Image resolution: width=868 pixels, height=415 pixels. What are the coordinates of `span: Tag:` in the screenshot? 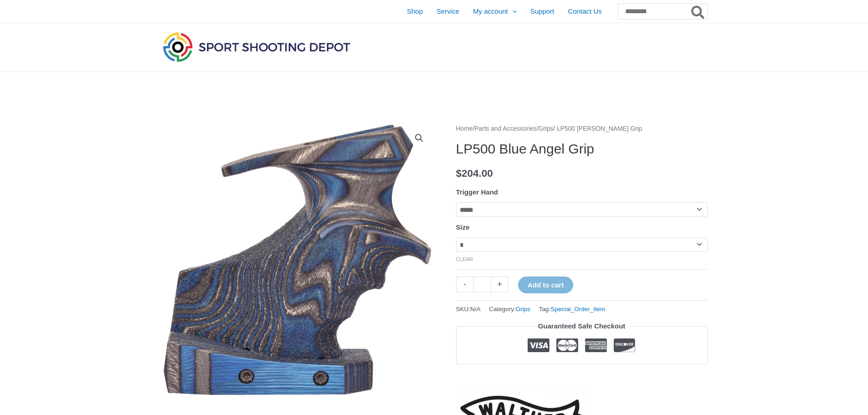 It's located at (572, 309).